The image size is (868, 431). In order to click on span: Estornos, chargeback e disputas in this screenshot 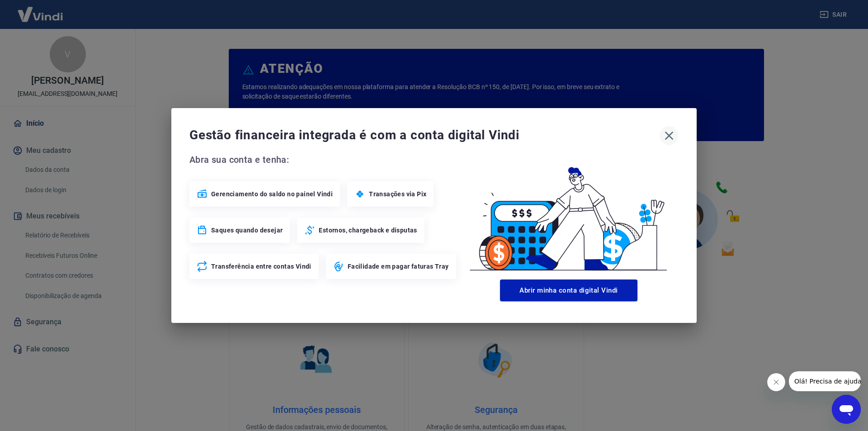, I will do `click(367, 230)`.